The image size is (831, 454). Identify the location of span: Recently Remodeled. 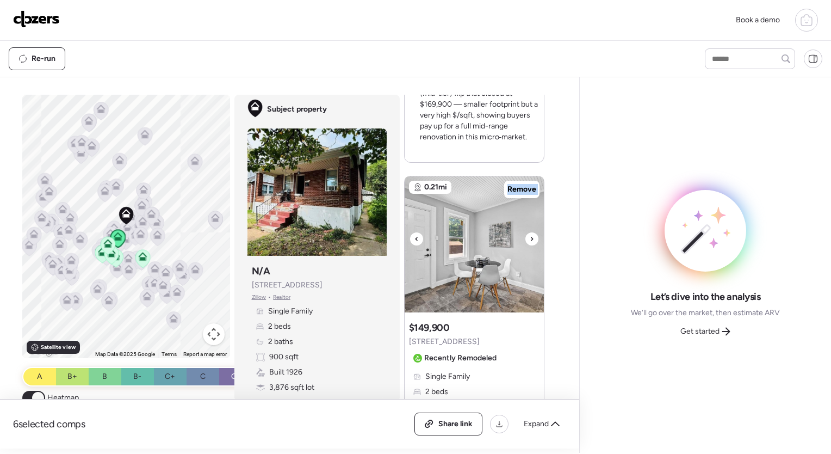
(460, 358).